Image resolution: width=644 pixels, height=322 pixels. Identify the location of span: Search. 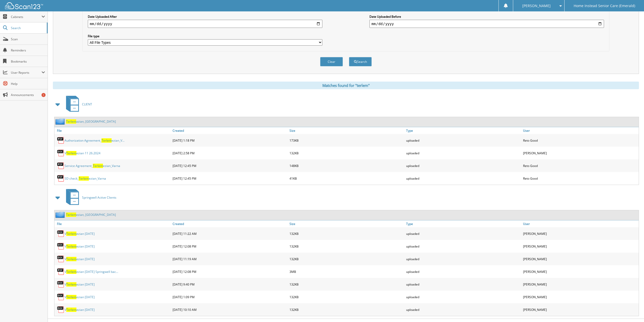
(28, 28).